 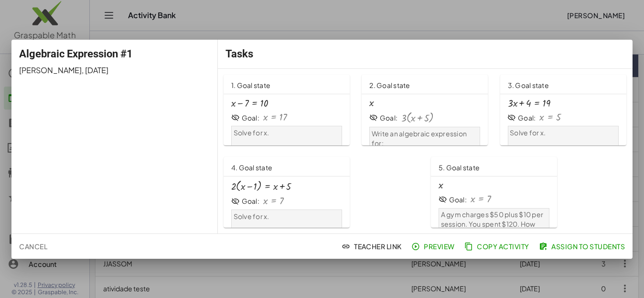 I want to click on a: 1. Goal stateGoal:Solve for x., so click(x=287, y=110).